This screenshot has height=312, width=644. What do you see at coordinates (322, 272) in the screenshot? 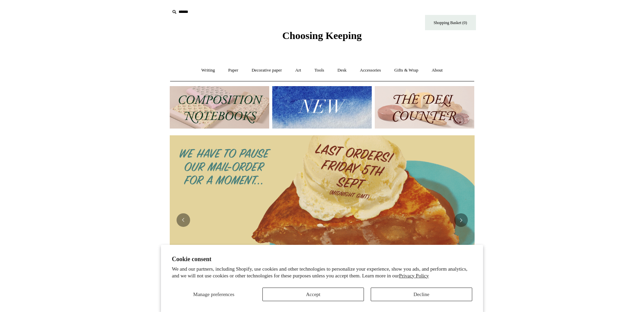
I see `p: We and our partners, including Shopify, use cookies and other technologies to personalize your ex...` at bounding box center [322, 272].